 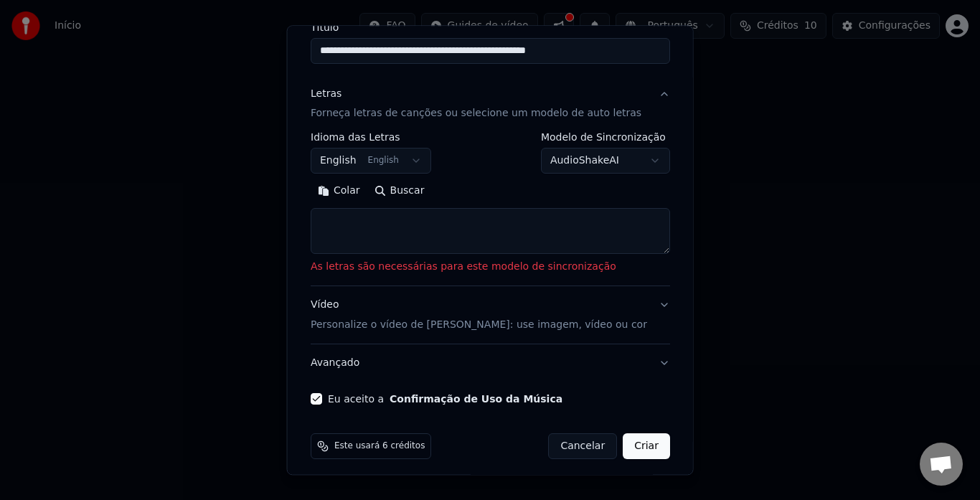 I want to click on button: LetrasForneça letras de canções ou selecione um modelo de auto letras, so click(x=490, y=104).